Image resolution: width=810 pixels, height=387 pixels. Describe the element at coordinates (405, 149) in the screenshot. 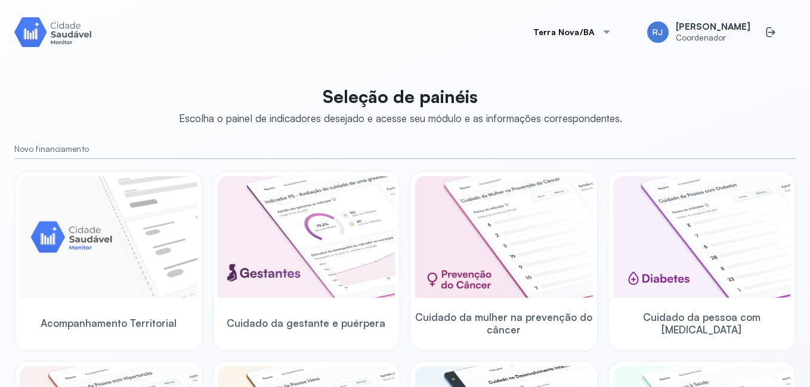

I see `small: Novo financiamento` at that location.